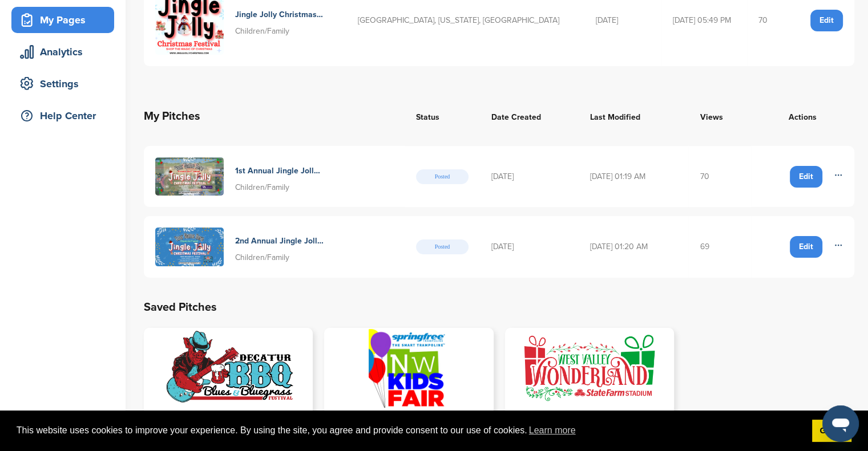  What do you see at coordinates (65, 20) in the screenshot?
I see `div: My Pages` at bounding box center [65, 20].